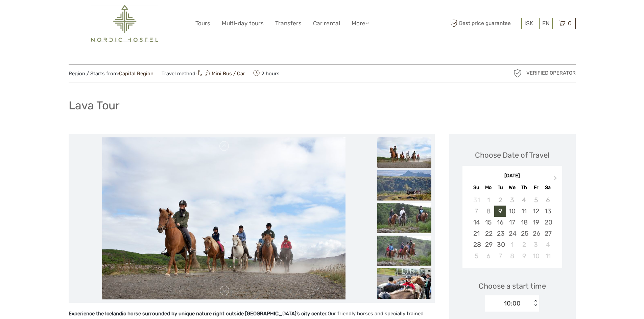 The height and width of the screenshot is (319, 644). What do you see at coordinates (536, 256) in the screenshot?
I see `div: Choose Friday, October 10th, 2025` at bounding box center [536, 256].